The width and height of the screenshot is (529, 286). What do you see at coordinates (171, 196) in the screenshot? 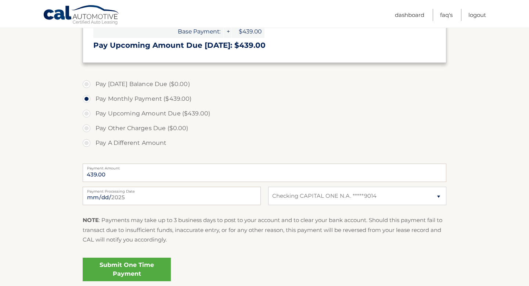
I see `input: Payment Date` at bounding box center [171, 196].